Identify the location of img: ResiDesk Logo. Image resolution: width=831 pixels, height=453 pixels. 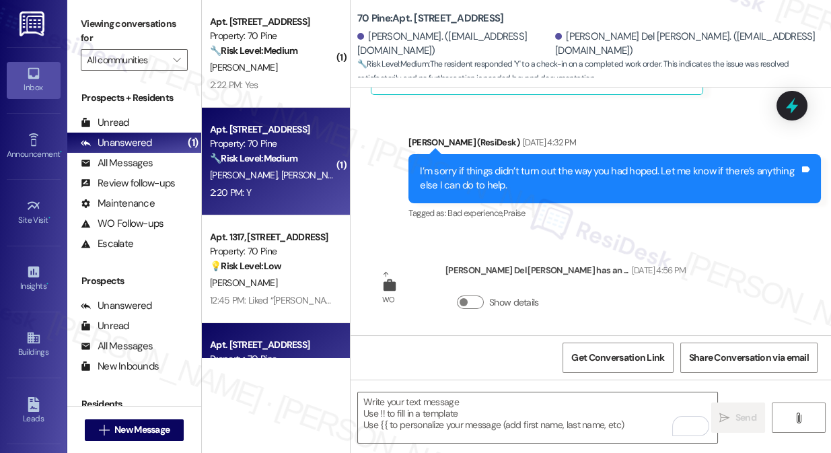
(33, 24).